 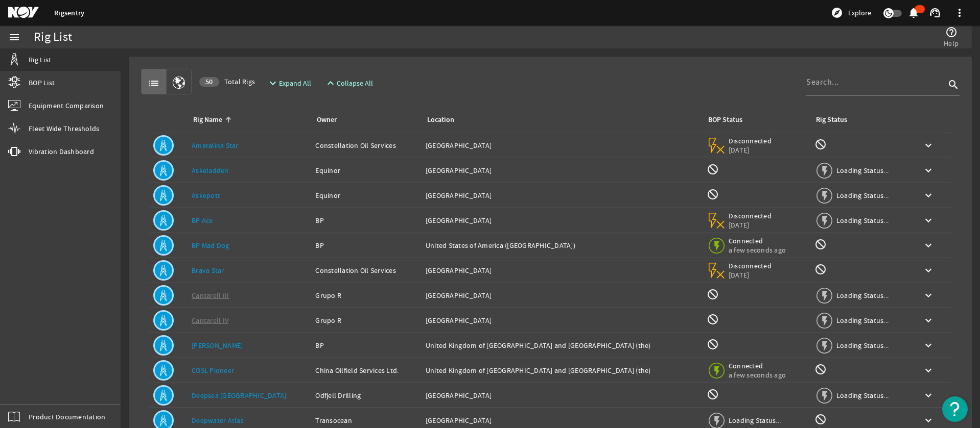 I want to click on button: Collapse All, so click(x=348, y=83).